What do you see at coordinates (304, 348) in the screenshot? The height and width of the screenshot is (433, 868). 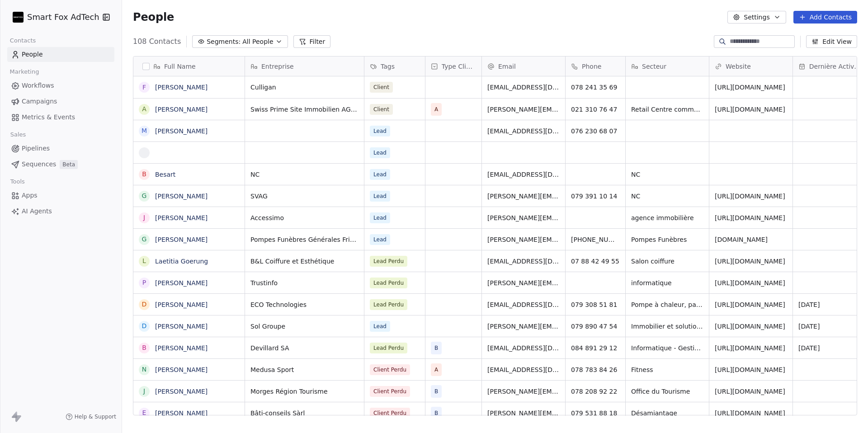 I see `span: Devillard SA` at bounding box center [304, 348].